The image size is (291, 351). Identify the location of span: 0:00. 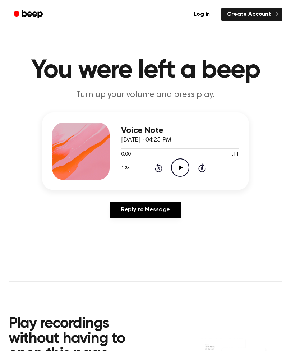
(126, 155).